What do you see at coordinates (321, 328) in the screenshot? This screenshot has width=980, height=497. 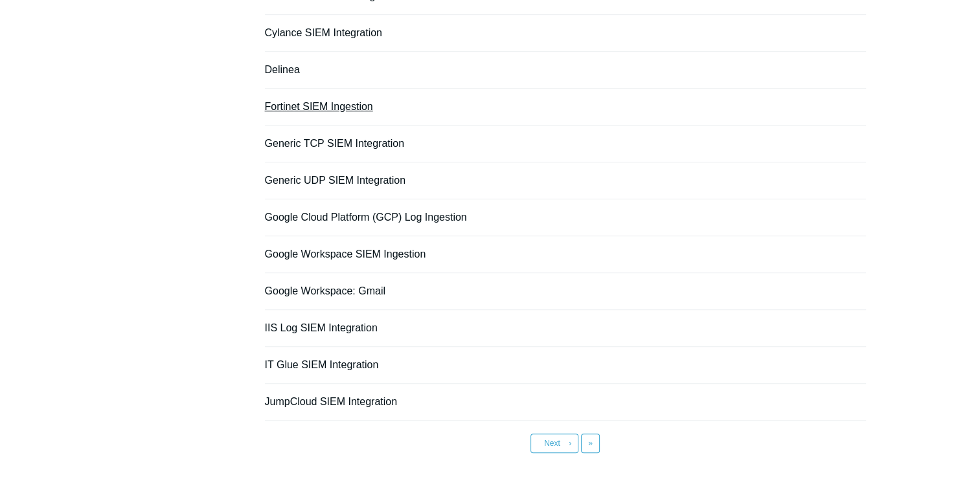 I see `a: IIS Log SIEM Integration` at bounding box center [321, 328].